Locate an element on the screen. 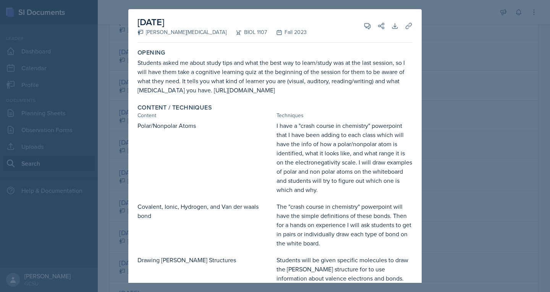 The image size is (550, 292). div: Fall 2023 is located at coordinates (287, 32).